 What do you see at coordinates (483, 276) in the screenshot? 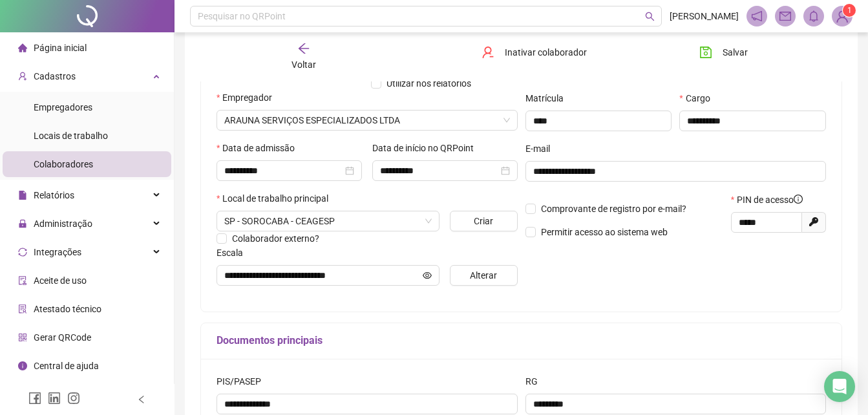
I see `span: Alterar` at bounding box center [483, 276].